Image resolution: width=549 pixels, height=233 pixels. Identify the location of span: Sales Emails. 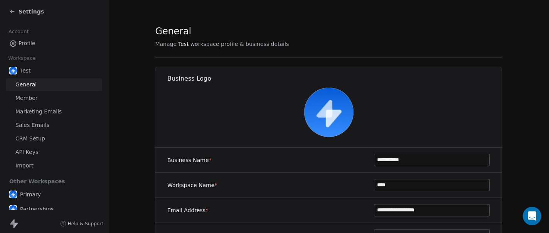
(32, 125).